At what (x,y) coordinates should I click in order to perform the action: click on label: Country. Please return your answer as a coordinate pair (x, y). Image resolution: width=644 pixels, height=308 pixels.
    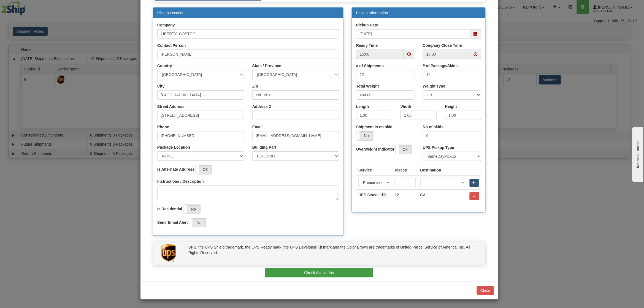
    Looking at the image, I should click on (165, 66).